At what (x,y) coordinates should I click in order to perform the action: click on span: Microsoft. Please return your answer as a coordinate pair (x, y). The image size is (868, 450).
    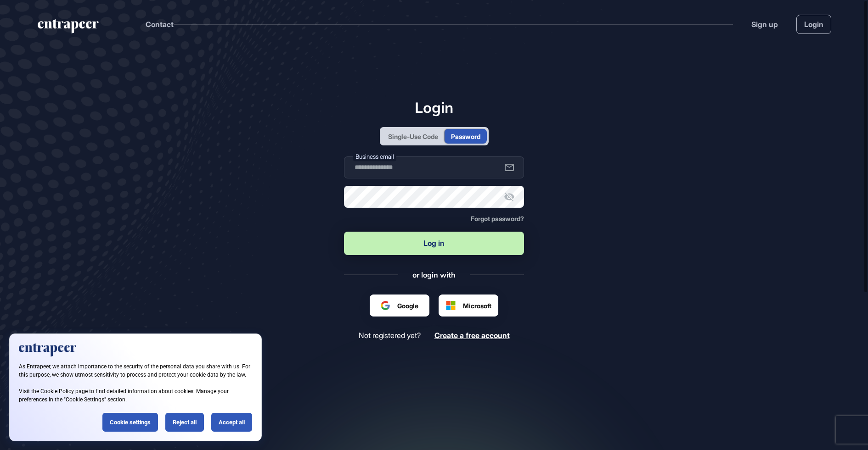
    Looking at the image, I should click on (477, 306).